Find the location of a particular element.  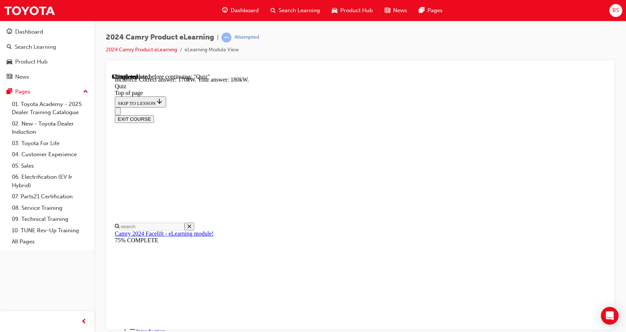

div: 75% COMPLETE is located at coordinates (248, 167).